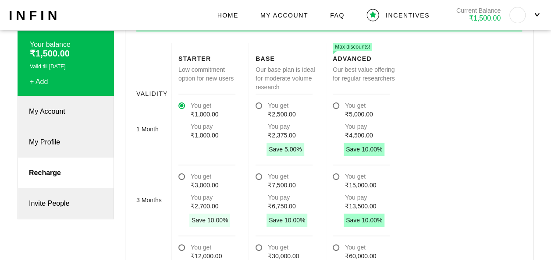 The width and height of the screenshot is (551, 260). Describe the element at coordinates (66, 173) in the screenshot. I see `a: Recharge` at that location.